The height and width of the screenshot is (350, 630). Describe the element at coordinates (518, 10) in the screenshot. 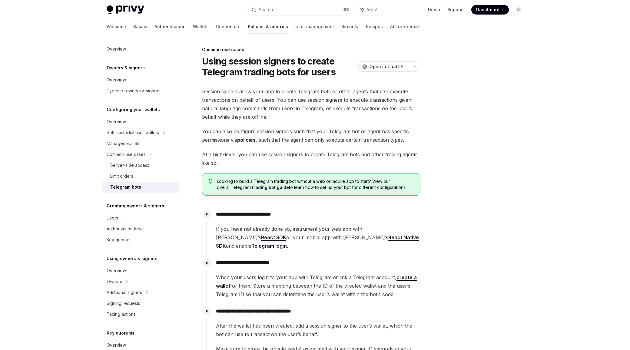

I see `button: Toggle dark mode` at that location.